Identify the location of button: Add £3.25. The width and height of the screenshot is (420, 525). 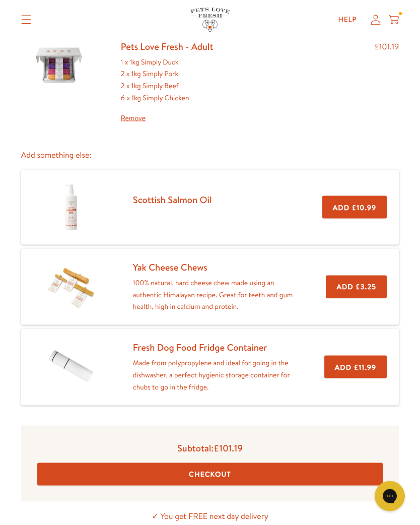
(356, 287).